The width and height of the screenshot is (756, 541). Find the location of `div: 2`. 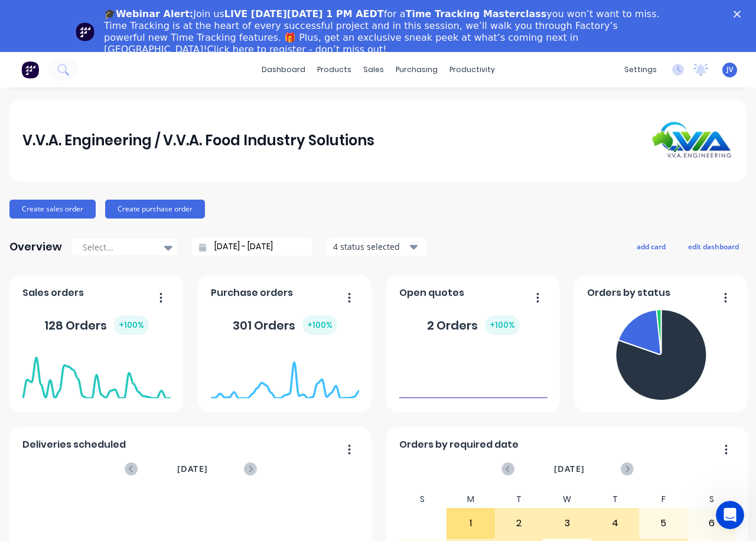

div: 2 is located at coordinates (519, 523).